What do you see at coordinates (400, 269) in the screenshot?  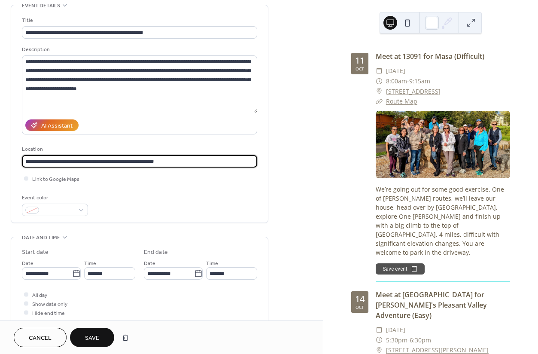 I see `button: Save event` at bounding box center [400, 269].